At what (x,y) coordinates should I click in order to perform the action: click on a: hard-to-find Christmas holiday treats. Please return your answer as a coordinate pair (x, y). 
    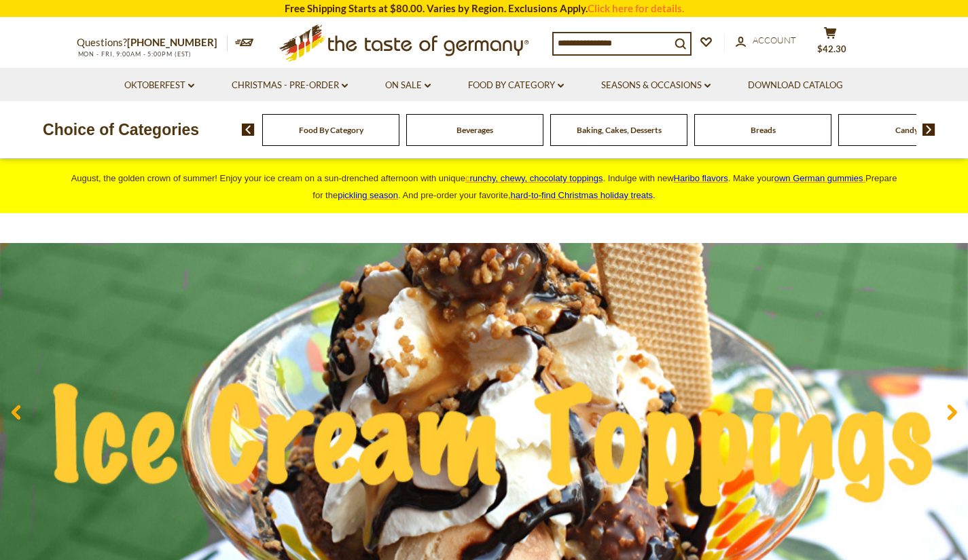
    Looking at the image, I should click on (582, 194).